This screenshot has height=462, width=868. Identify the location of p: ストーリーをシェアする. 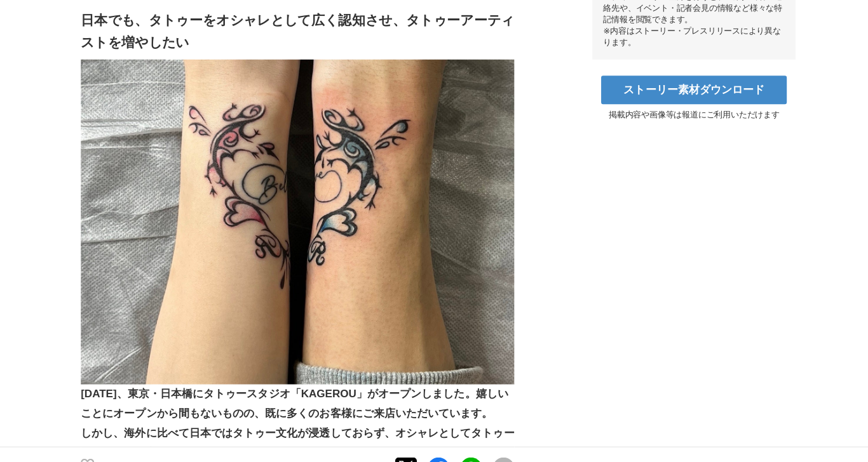
(328, 442).